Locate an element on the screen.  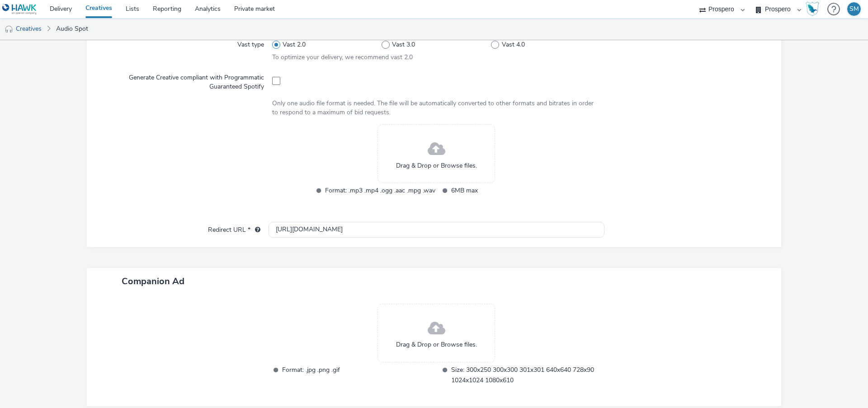
span: To optimize your delivery, we recommend vast 2.0 is located at coordinates (342, 57).